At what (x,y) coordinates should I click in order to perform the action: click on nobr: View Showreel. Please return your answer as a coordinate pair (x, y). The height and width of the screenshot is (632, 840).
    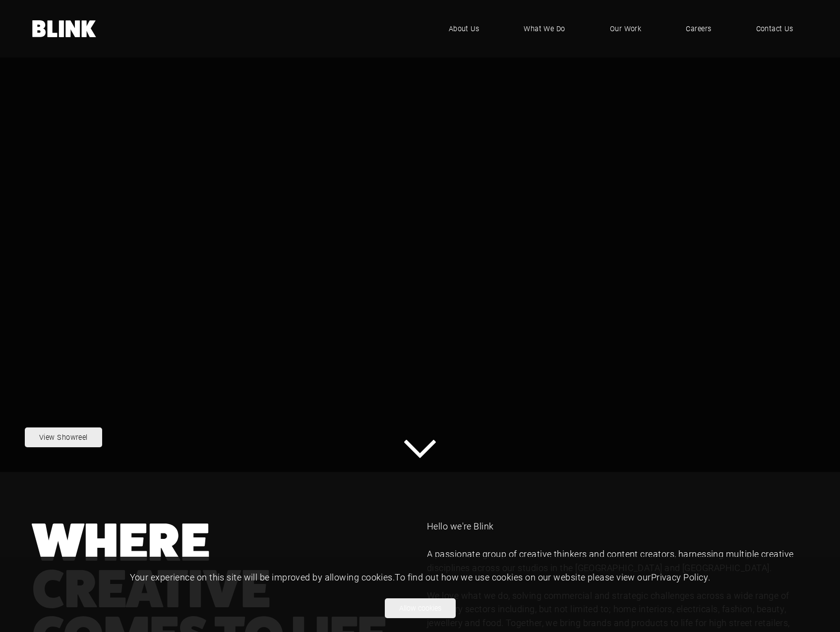
    Looking at the image, I should click on (64, 437).